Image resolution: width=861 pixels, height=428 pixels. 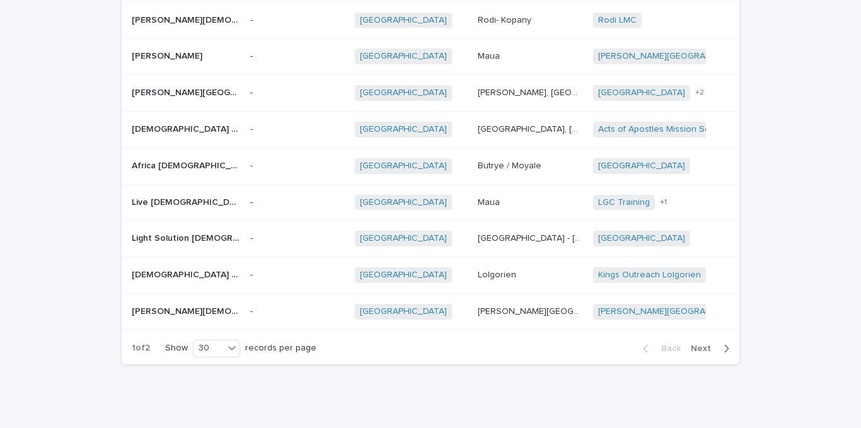 What do you see at coordinates (177, 348) in the screenshot?
I see `p: Show` at bounding box center [177, 348].